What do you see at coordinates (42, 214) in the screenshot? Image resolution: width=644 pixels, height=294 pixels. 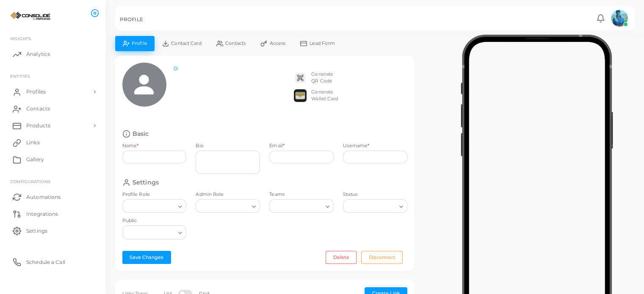 I see `span: Integrations` at bounding box center [42, 214].